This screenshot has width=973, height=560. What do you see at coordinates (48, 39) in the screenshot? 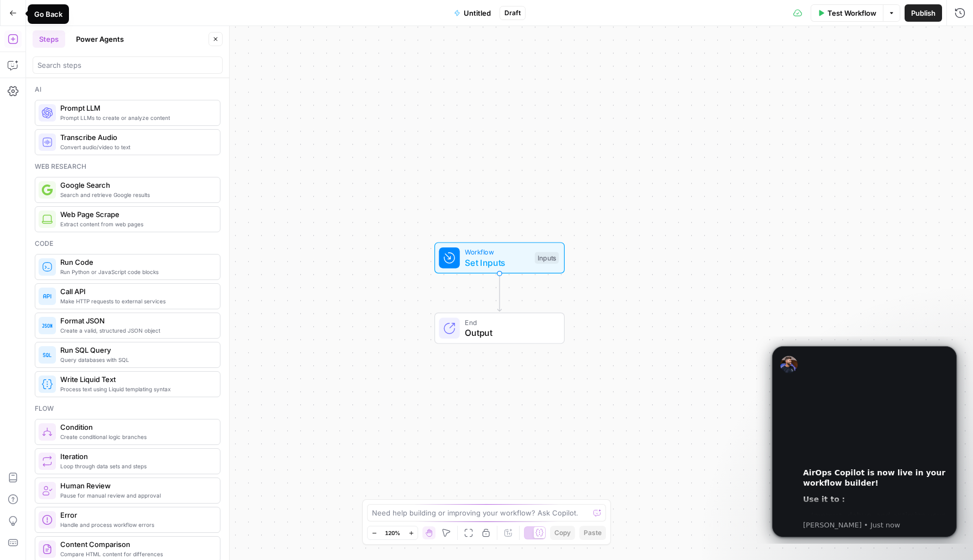
I see `button: Steps` at bounding box center [48, 39].